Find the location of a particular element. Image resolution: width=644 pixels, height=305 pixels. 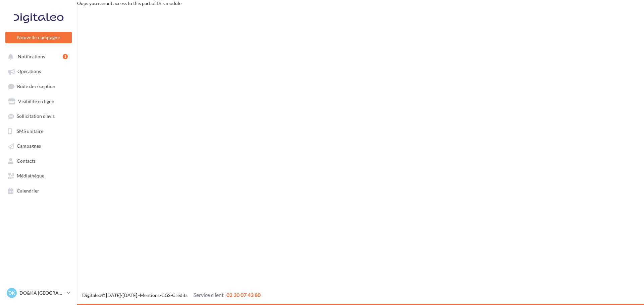

a: Mentions is located at coordinates (150, 295).